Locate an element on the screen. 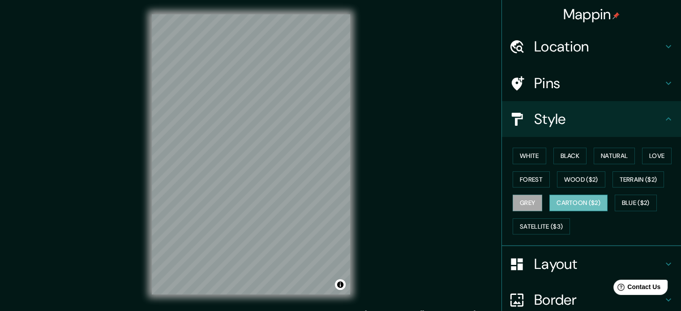 The width and height of the screenshot is (681, 311). button: Blue ($2) is located at coordinates (636, 203).